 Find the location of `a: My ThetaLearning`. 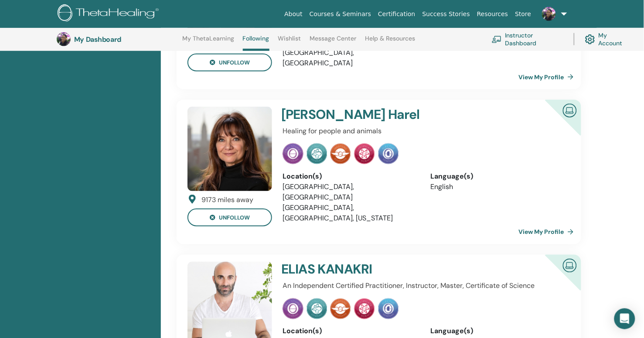

a: My ThetaLearning is located at coordinates (208, 42).